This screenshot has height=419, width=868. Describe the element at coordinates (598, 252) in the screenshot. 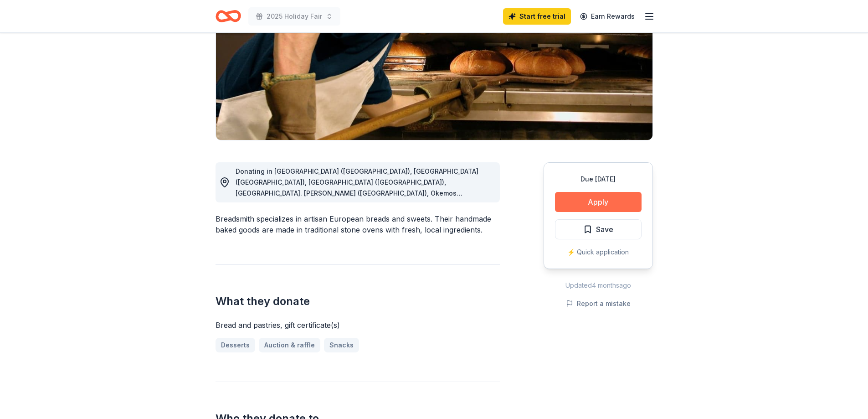

I see `div: ⚡️ Quick application` at that location.